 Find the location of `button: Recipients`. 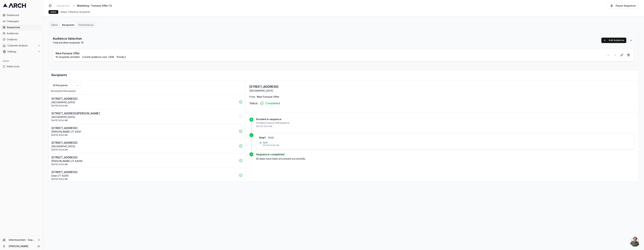

button: Recipients is located at coordinates (68, 25).